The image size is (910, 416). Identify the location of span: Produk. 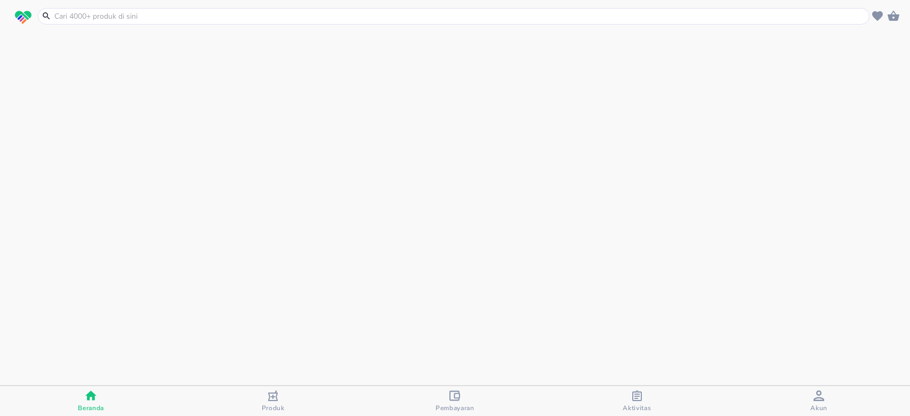
(273, 408).